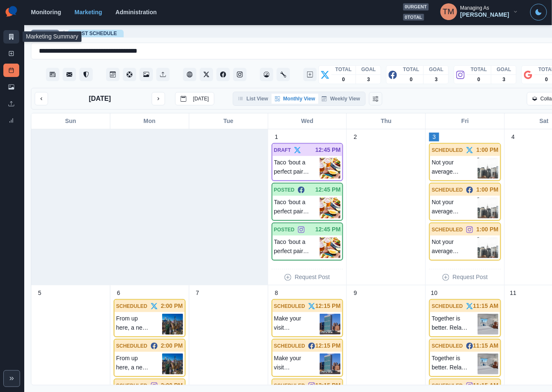 The height and width of the screenshot is (392, 552). I want to click on div: Sun, so click(71, 121).